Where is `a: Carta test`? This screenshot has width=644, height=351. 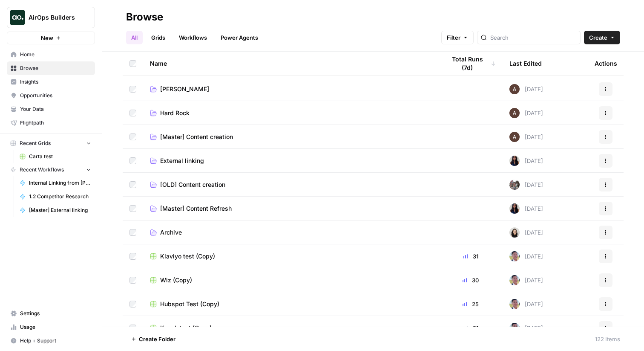 a: Carta test is located at coordinates (55, 156).